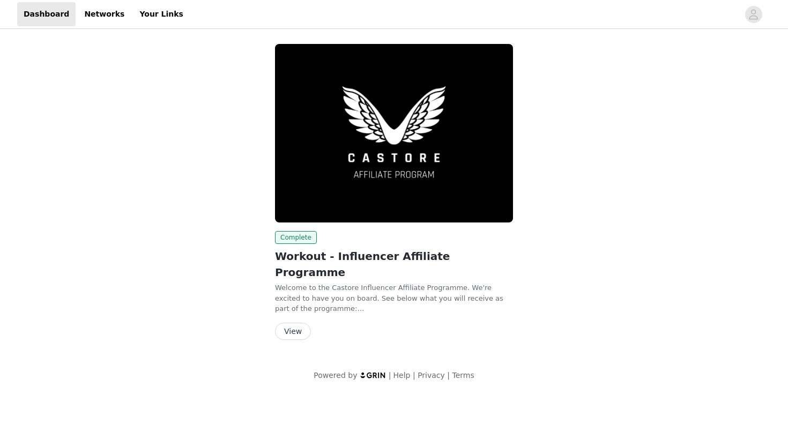 The height and width of the screenshot is (446, 788). Describe the element at coordinates (104, 14) in the screenshot. I see `a: Networks` at that location.